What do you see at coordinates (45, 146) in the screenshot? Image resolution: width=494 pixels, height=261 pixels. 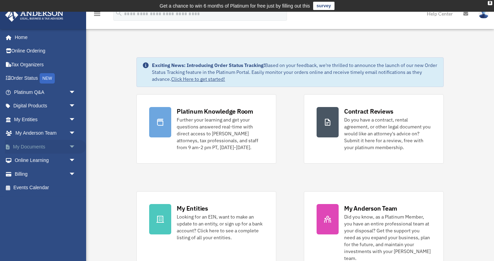 I see `a: My Documentsarrow_drop_down` at bounding box center [45, 146].